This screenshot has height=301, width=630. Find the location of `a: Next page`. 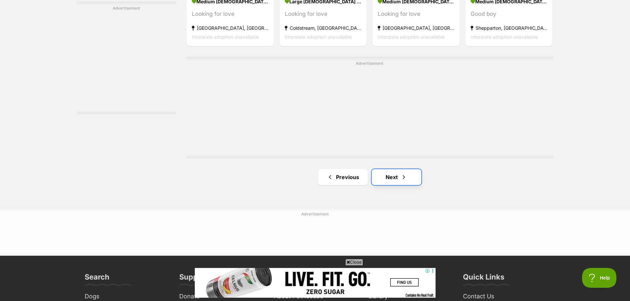

a: Next page is located at coordinates (397, 177).